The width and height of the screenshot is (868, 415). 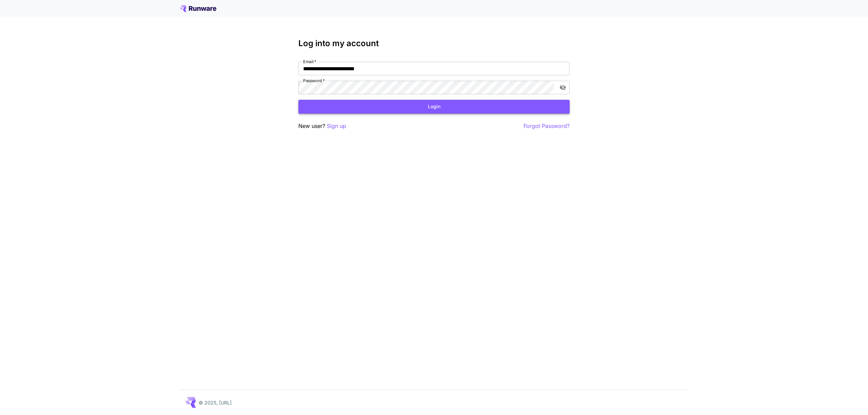 I want to click on button: Login, so click(x=434, y=106).